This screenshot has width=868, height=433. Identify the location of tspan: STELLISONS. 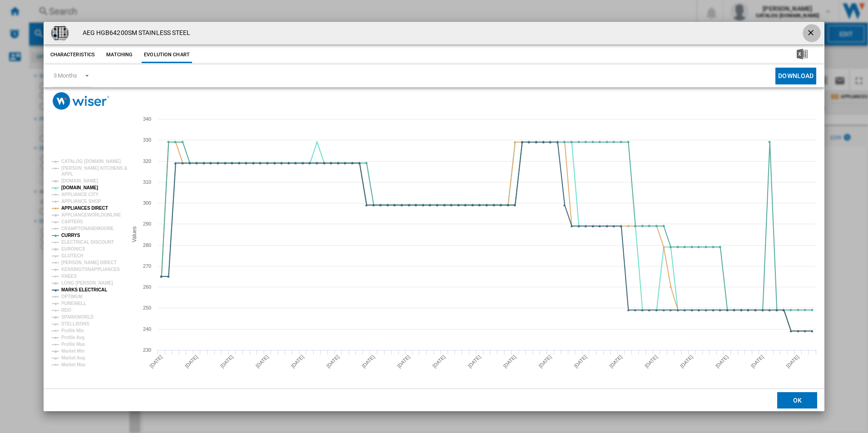
(76, 324).